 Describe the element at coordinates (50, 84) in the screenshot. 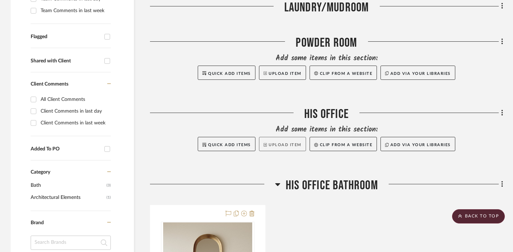

I see `span: Client Comments` at that location.